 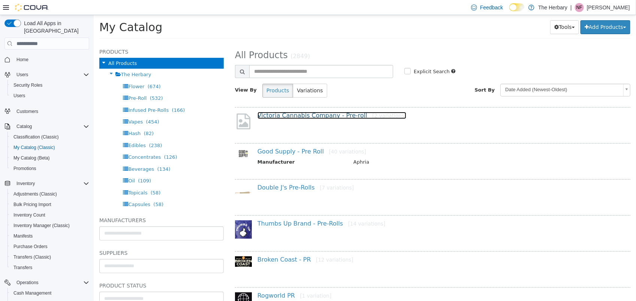 What do you see at coordinates (44, 177) in the screenshot?
I see `span: Topicals` at bounding box center [44, 177].